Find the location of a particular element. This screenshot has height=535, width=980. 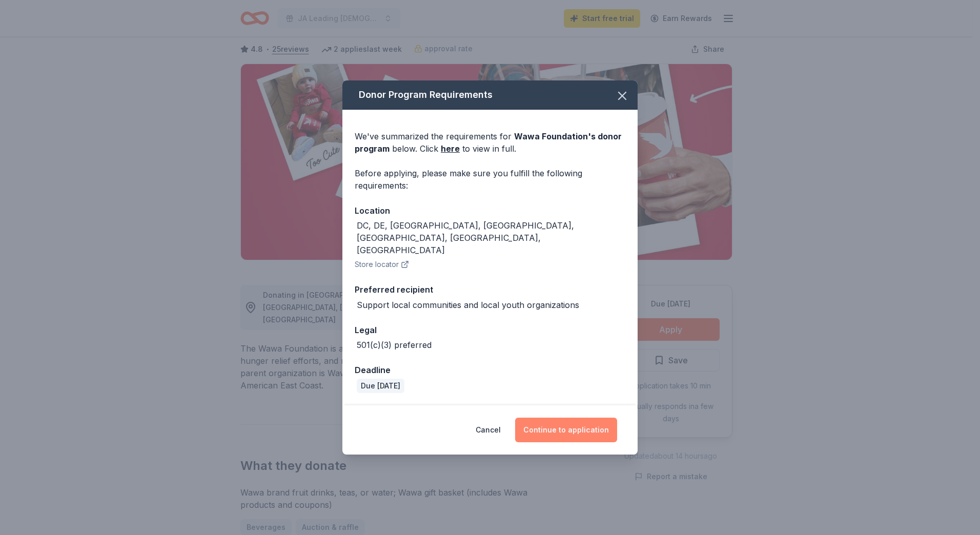

div: Before applying, please make sure you fulfill the following requirements: is located at coordinates (490, 179).